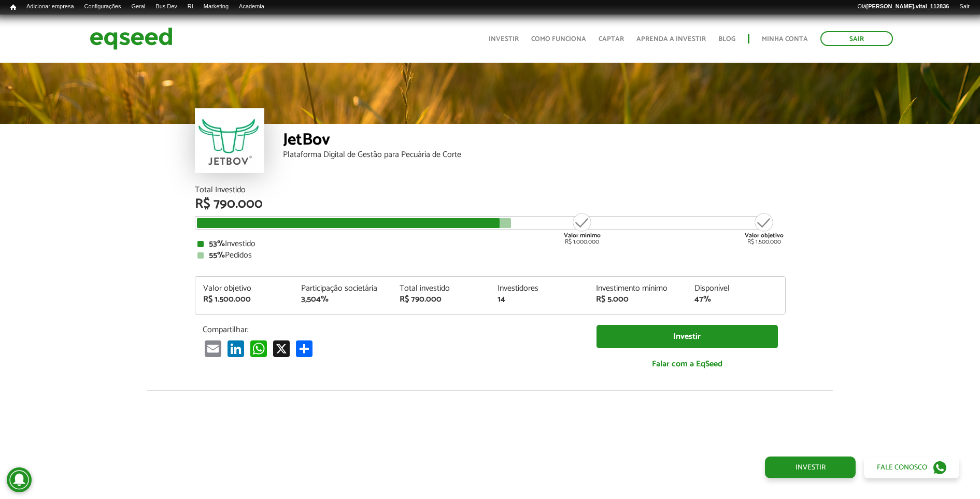  What do you see at coordinates (490, 190) in the screenshot?
I see `div: Total Investido` at bounding box center [490, 190].